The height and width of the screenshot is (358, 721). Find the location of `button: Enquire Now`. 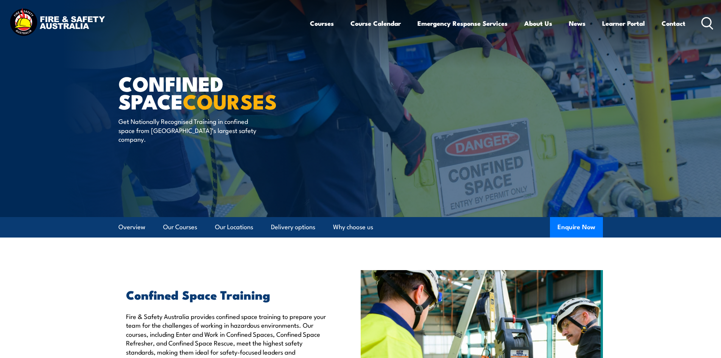

button: Enquire Now is located at coordinates (577, 227).